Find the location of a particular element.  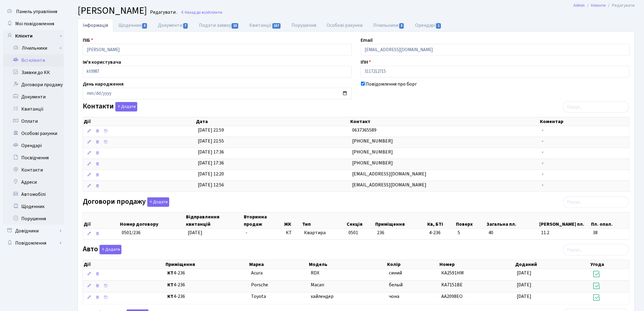

span: хайлендер is located at coordinates (322, 296).